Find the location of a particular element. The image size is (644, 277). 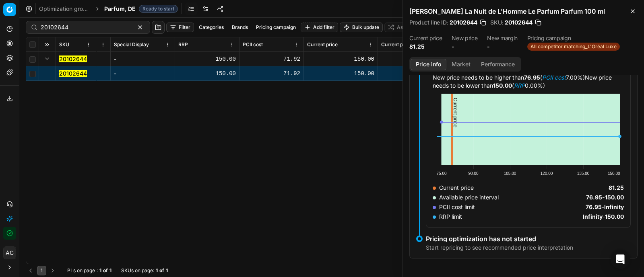

button: Brands is located at coordinates (240, 27).